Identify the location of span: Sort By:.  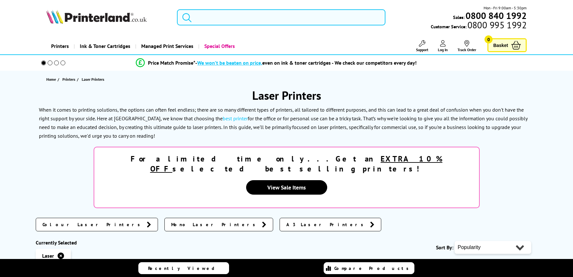
(445, 247).